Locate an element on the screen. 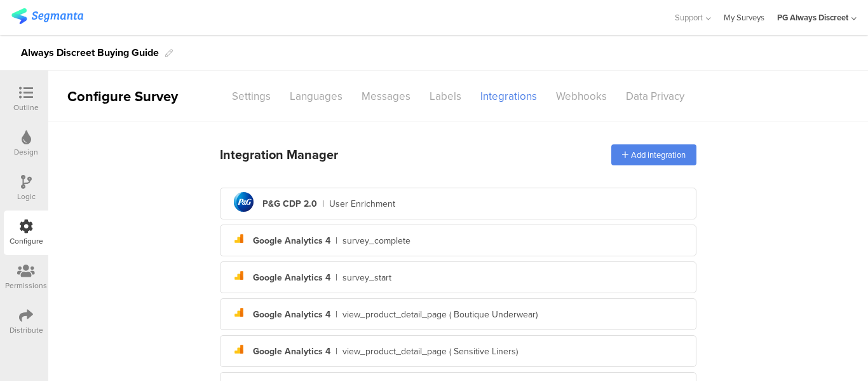  div: Data Privacy is located at coordinates (656, 96).